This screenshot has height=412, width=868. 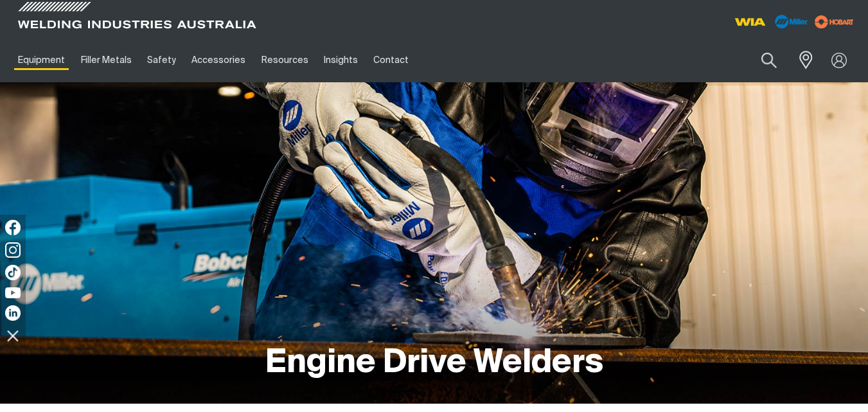 I want to click on a: Safety, so click(x=162, y=60).